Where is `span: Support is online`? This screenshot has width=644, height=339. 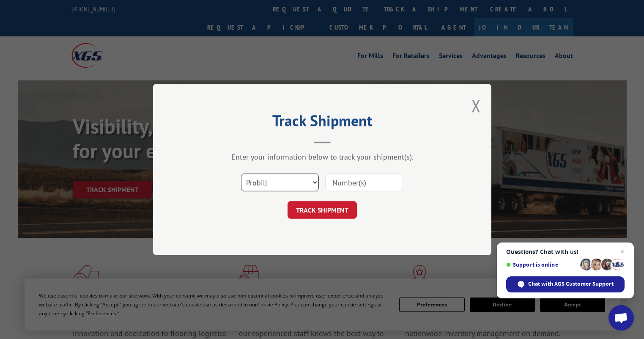 span: Support is online is located at coordinates (542, 264).